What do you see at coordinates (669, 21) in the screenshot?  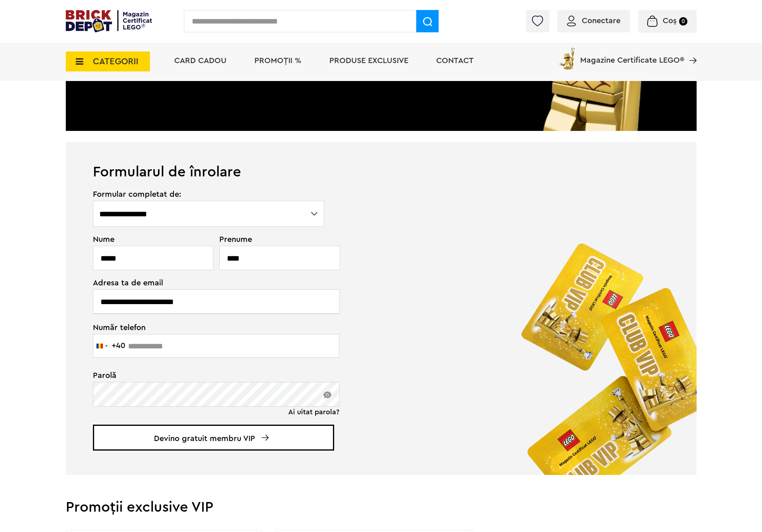 I see `span: Coș` at bounding box center [669, 21].